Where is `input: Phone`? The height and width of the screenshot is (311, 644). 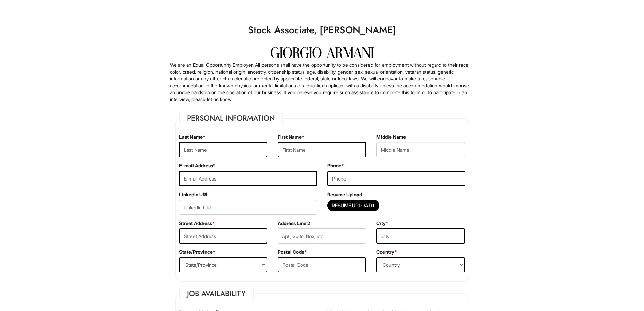
input: Phone is located at coordinates (396, 179).